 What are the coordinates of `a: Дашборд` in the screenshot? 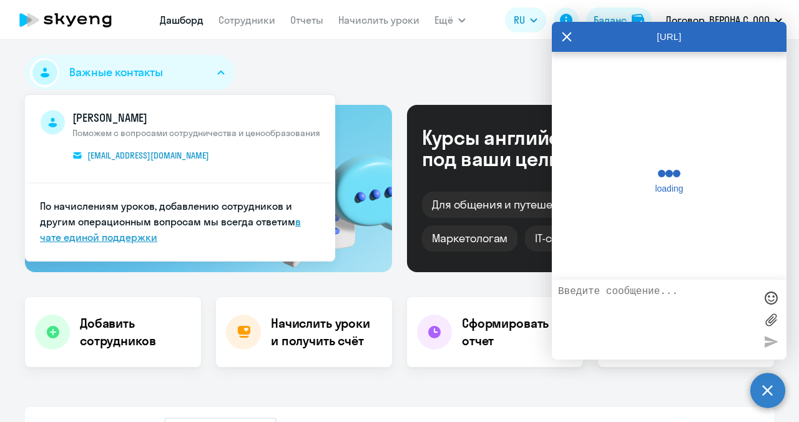 It's located at (182, 20).